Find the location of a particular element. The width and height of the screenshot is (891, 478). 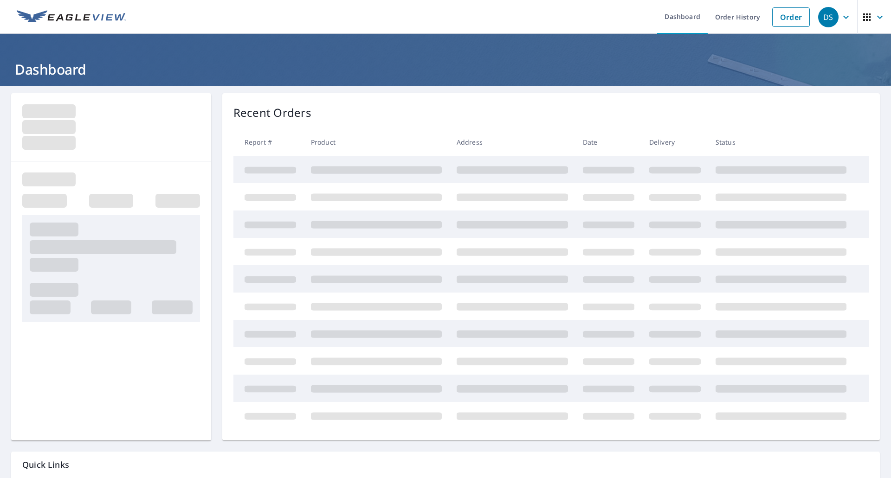

th: Status is located at coordinates (781, 142).